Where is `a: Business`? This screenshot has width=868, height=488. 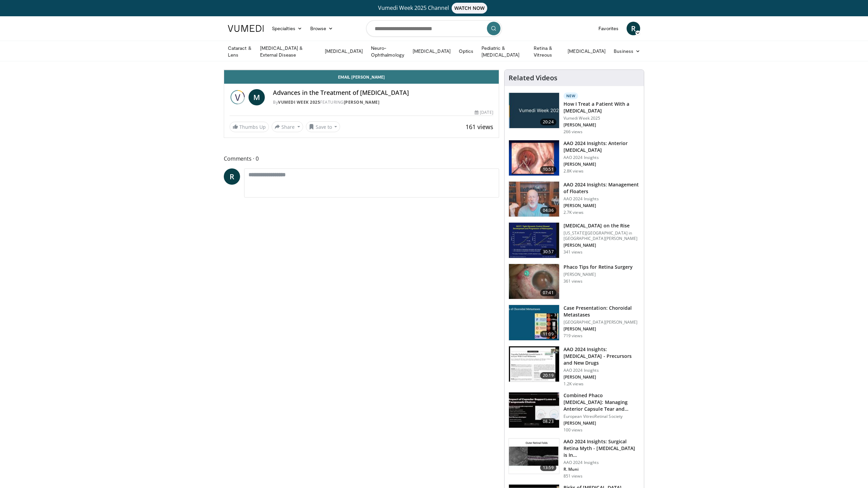 a: Business is located at coordinates (627, 52).